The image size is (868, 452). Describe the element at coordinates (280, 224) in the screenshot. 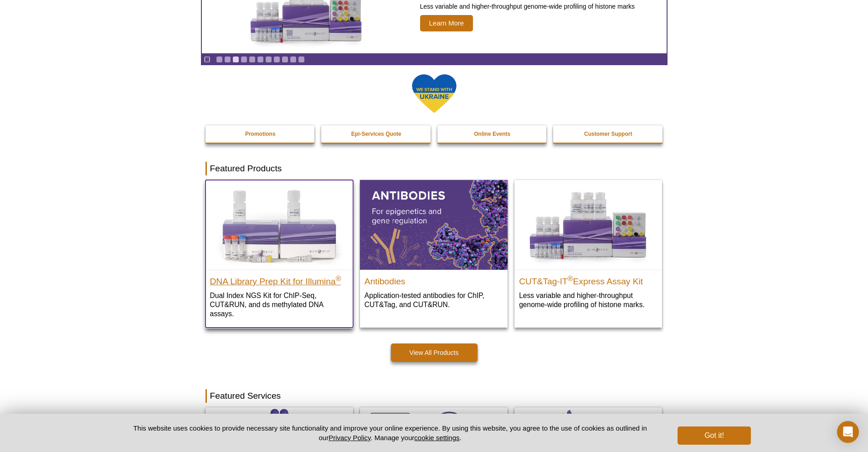

I see `img: DNA Library Prep Kit for Illumina` at that location.